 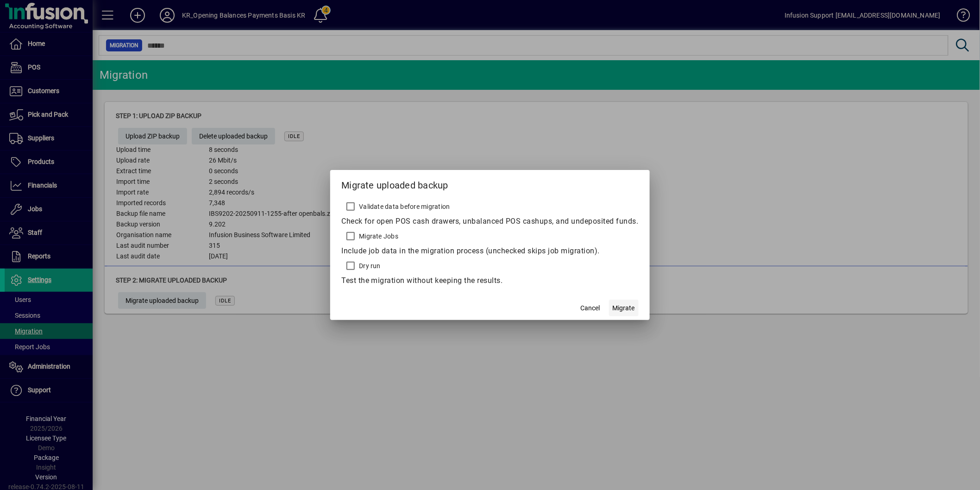 I want to click on button: Cancel, so click(x=590, y=308).